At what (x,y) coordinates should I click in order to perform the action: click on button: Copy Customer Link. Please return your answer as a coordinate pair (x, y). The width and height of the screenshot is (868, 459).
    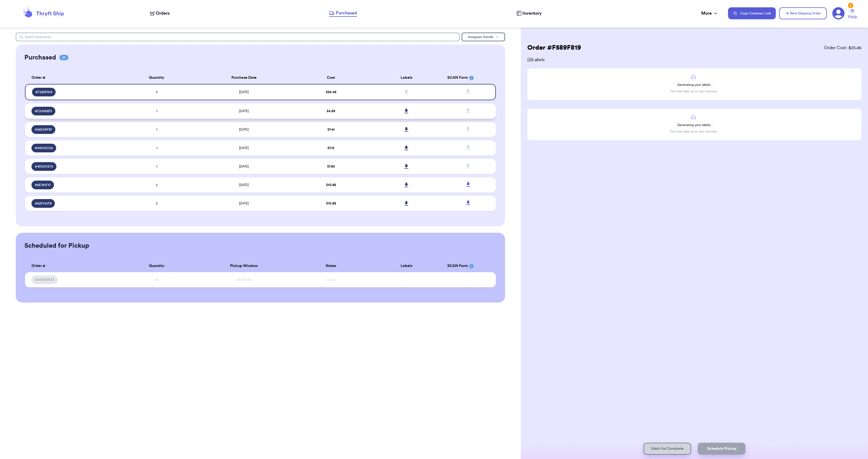
    Looking at the image, I should click on (752, 14).